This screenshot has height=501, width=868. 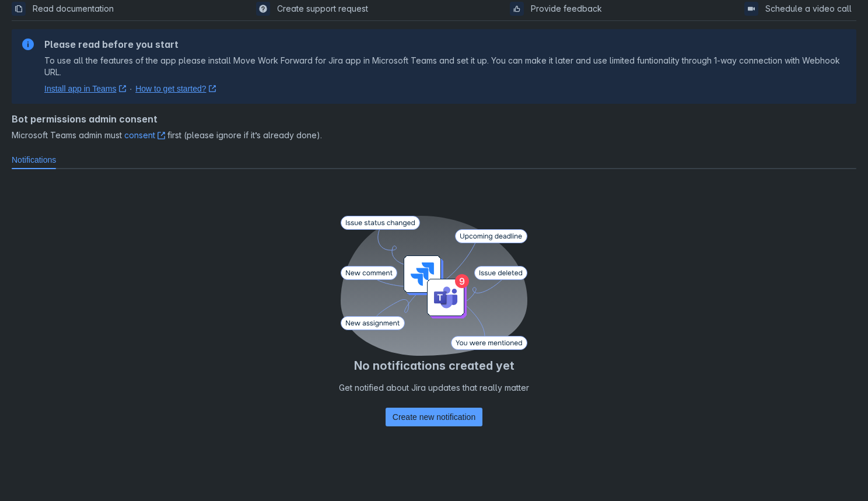 I want to click on span: Create new notification, so click(x=434, y=417).